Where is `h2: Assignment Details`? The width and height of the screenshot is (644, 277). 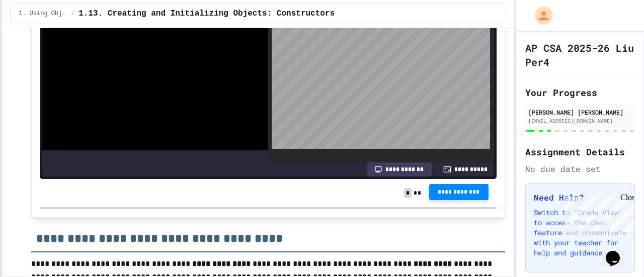 h2: Assignment Details is located at coordinates (580, 152).